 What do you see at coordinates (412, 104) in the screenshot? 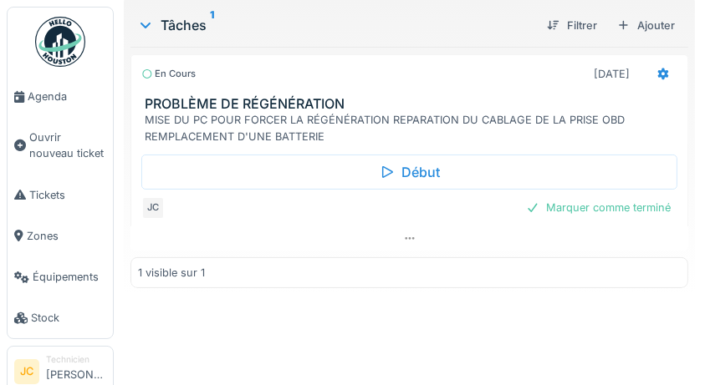
I see `h3: PROBLÈME DE RÉGÉNÉRATION` at bounding box center [412, 104].